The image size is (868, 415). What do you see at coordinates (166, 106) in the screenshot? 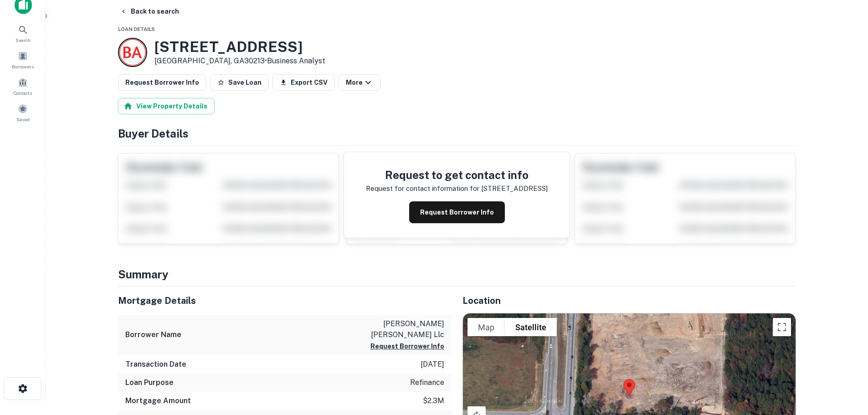
I see `button: View Property Details` at bounding box center [166, 106].